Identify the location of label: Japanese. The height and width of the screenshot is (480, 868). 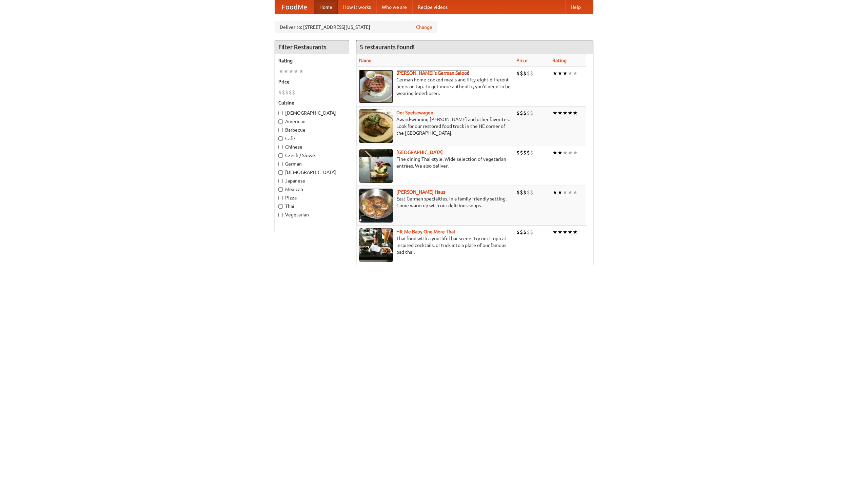
(312, 180).